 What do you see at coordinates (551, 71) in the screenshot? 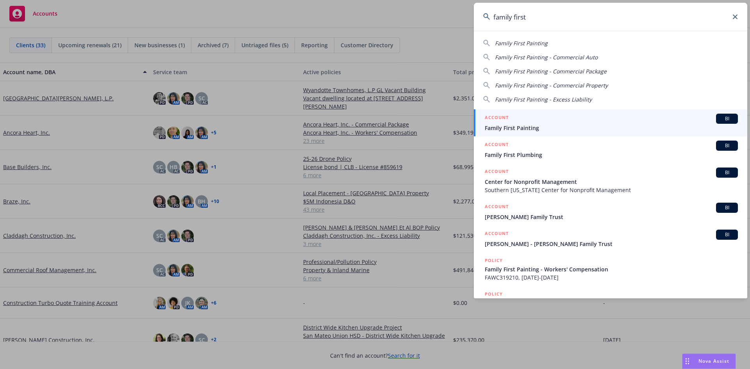
I see `span: Family First Painting - Commercial Package` at bounding box center [551, 71].